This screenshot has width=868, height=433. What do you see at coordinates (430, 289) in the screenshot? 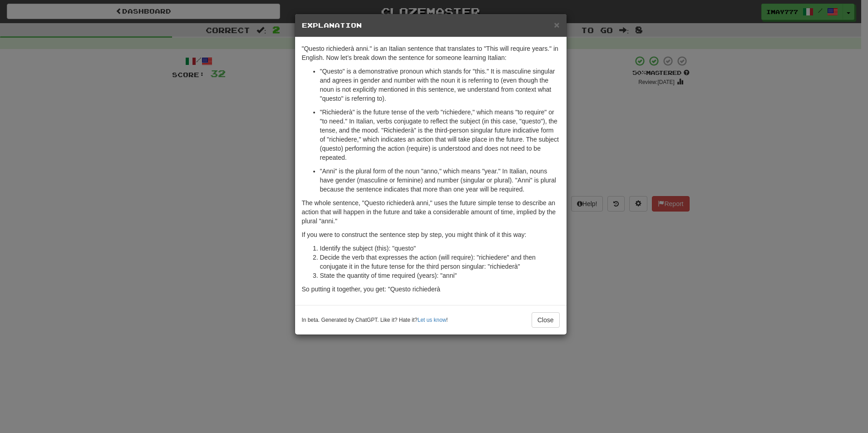
I see `p: So putting it together, you get: "Questo richiederà` at bounding box center [430, 289].